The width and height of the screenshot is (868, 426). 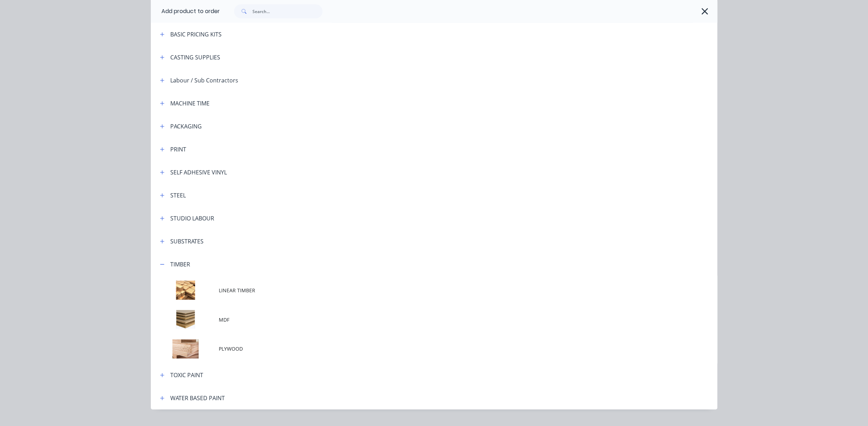 What do you see at coordinates (197, 398) in the screenshot?
I see `div: WATER BASED PAINT` at bounding box center [197, 398].